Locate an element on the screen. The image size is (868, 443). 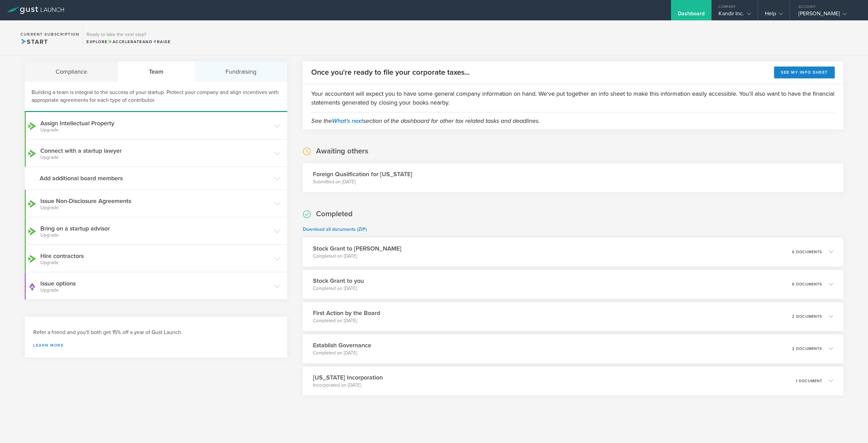
p: 1 document is located at coordinates (809, 381).